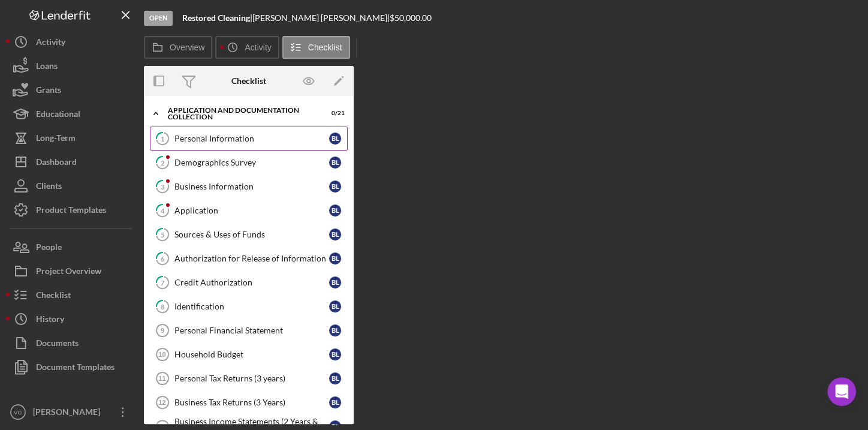  What do you see at coordinates (249, 379) in the screenshot?
I see `a: 11Personal Tax Returns (3 years)BL` at bounding box center [249, 379].